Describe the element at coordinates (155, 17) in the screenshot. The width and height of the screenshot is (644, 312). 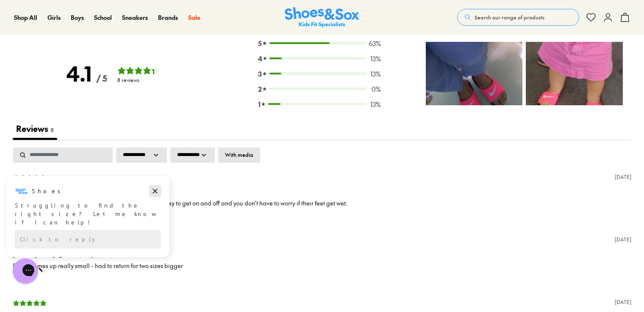
I see `button: Dismiss campaign` at that location.